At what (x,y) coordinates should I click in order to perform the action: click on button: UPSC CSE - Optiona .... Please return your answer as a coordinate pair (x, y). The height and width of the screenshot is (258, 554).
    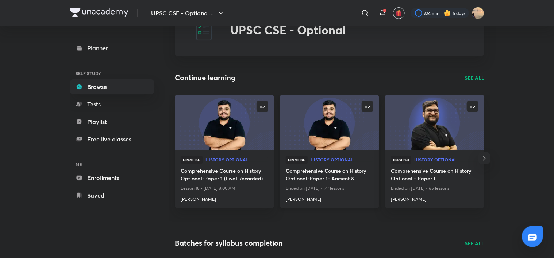
    Looking at the image, I should click on (188, 13).